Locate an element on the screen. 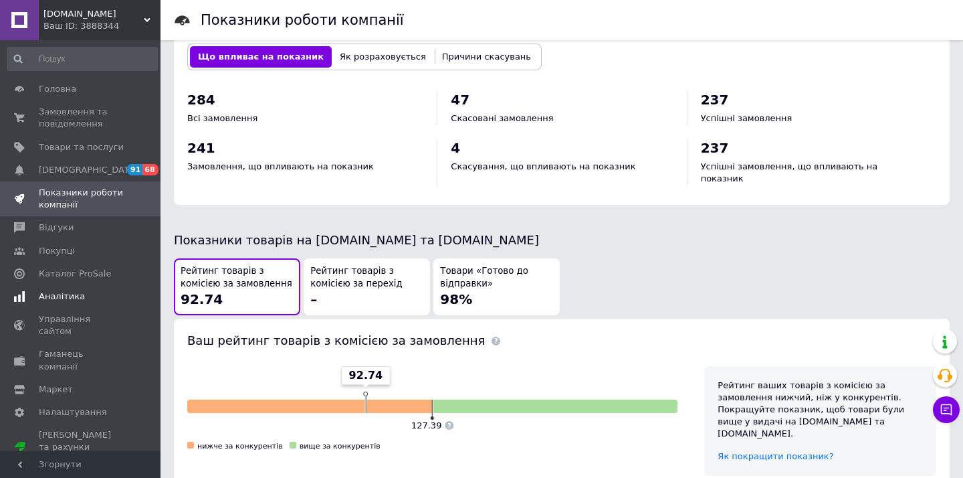 Image resolution: width=963 pixels, height=478 pixels. span: 91 is located at coordinates (134, 169).